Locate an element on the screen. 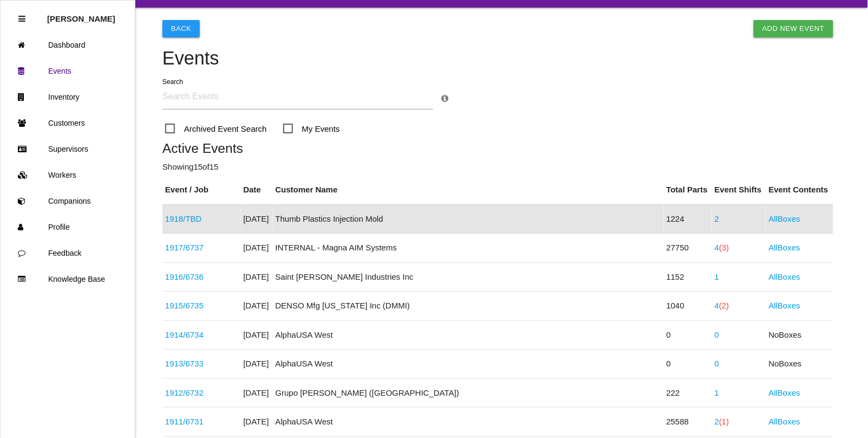 This screenshot has width=868, height=438. td: 27750 is located at coordinates (688, 248).